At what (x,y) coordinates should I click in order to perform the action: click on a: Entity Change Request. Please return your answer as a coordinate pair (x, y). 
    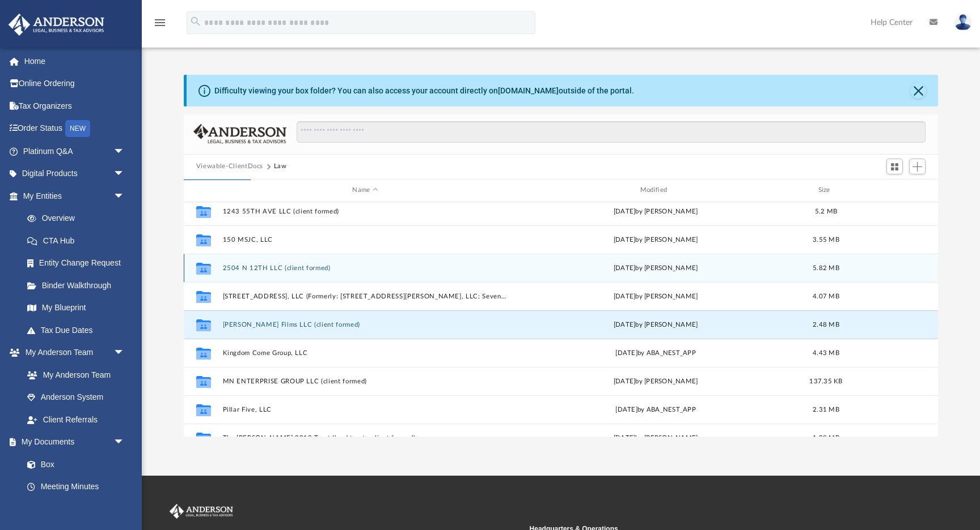
    Looking at the image, I should click on (79, 263).